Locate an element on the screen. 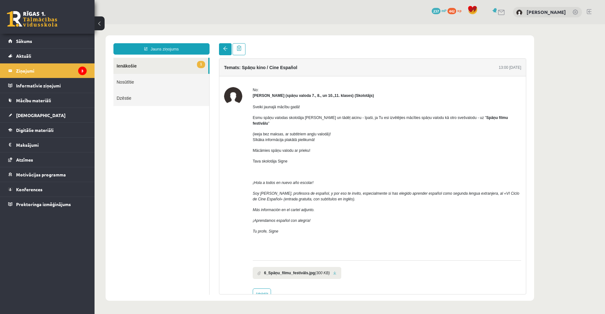 The height and width of the screenshot is (314, 605). span: Digitālie materiāli is located at coordinates (35, 130).